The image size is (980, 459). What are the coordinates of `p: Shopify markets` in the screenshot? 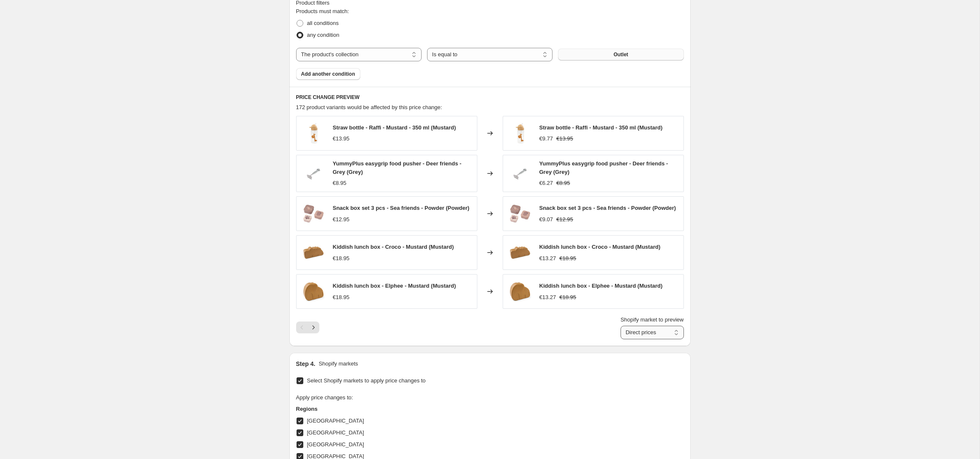 It's located at (338, 363).